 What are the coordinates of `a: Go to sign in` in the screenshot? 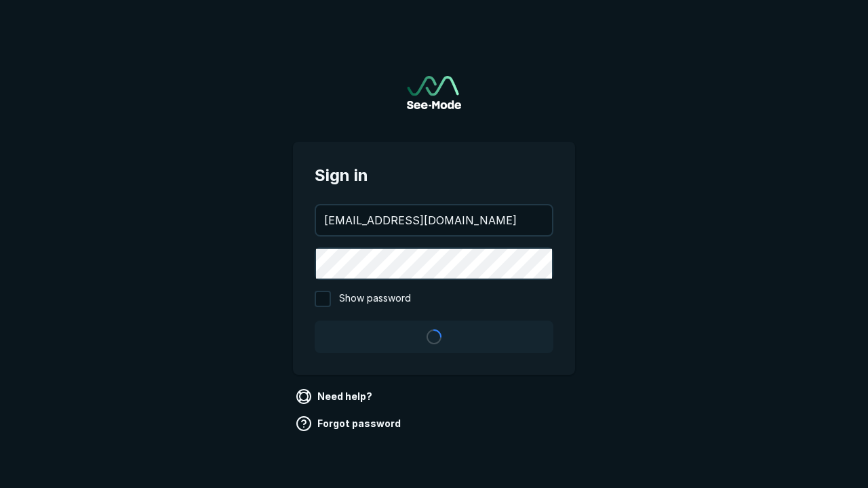 It's located at (434, 92).